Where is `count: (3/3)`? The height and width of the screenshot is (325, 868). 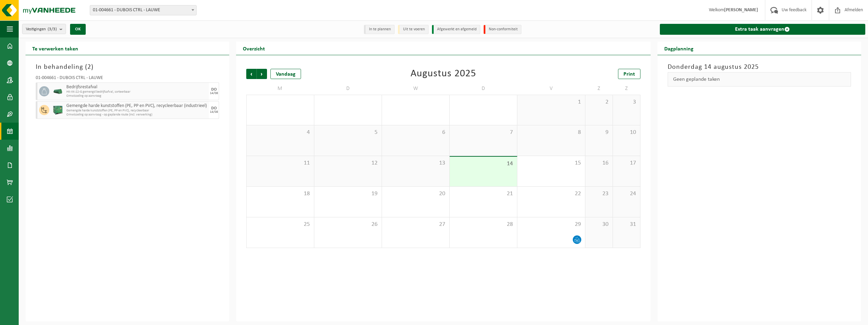
count: (3/3) is located at coordinates (52, 29).